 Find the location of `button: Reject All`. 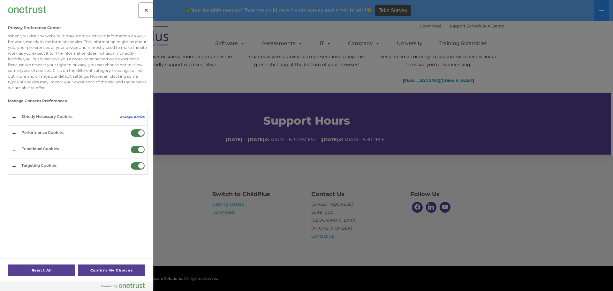

button: Reject All is located at coordinates (42, 270).